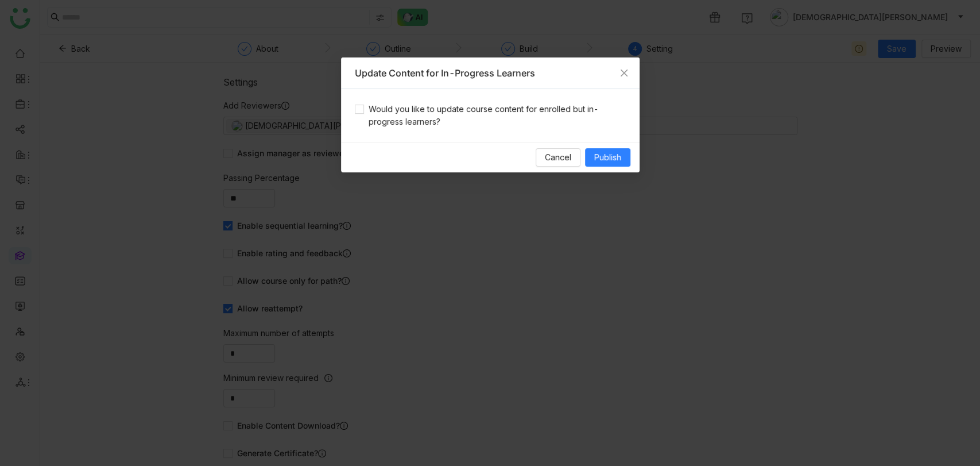 This screenshot has height=466, width=980. I want to click on span: Publish, so click(607, 157).